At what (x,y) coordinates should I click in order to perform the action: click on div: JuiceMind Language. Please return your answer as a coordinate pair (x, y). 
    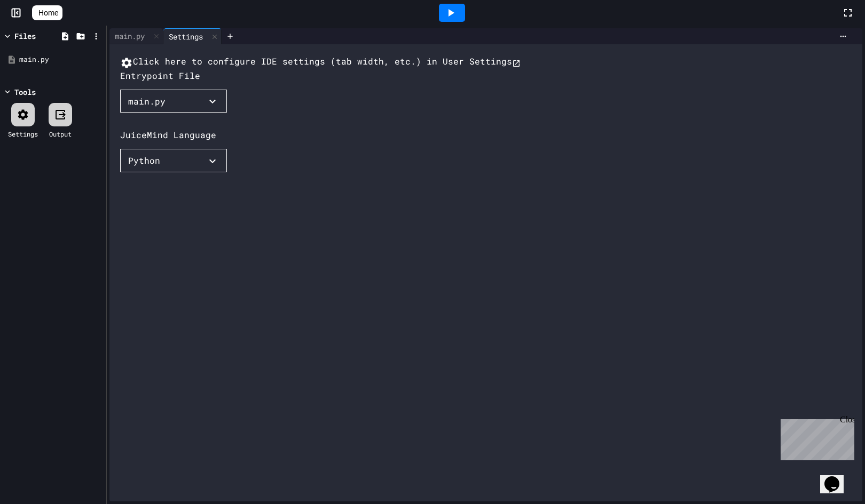
    Looking at the image, I should click on (168, 135).